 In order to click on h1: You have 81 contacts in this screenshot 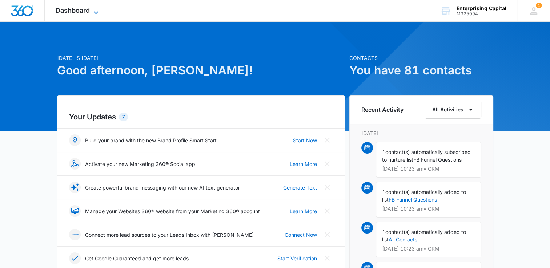, I will do `click(421, 70)`.